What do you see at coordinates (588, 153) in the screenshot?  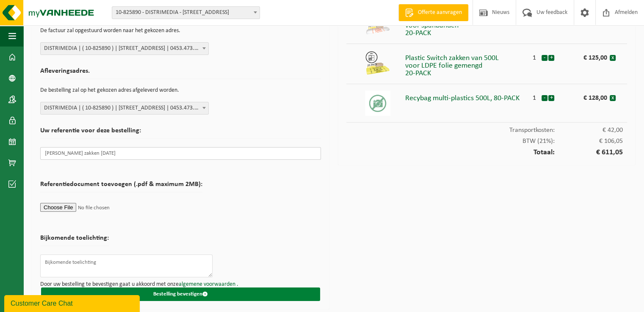 I see `span: € 611,05` at bounding box center [588, 153].